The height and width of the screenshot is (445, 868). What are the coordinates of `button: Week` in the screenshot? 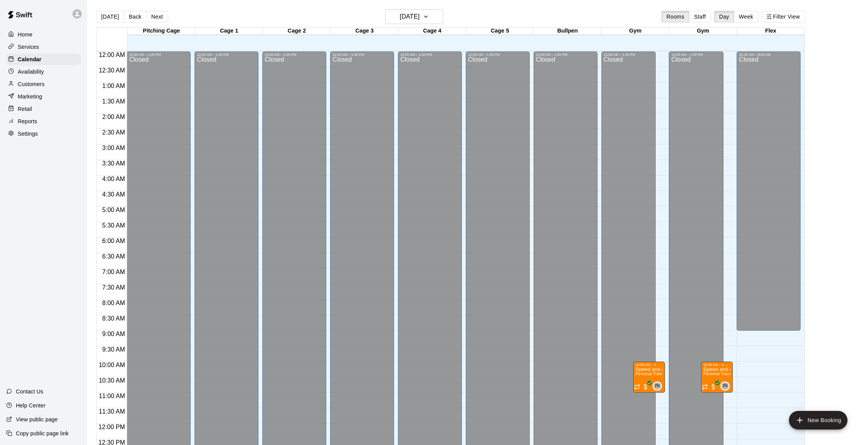 It's located at (746, 16).